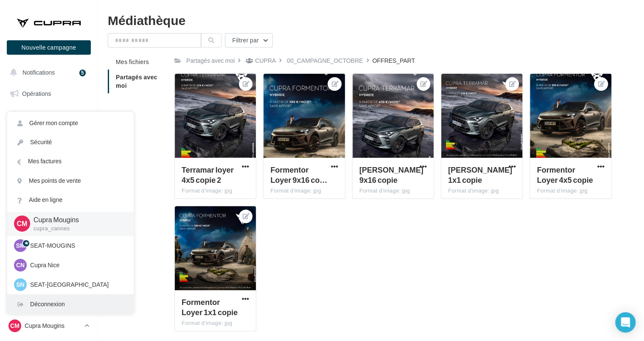 The height and width of the screenshot is (341, 644). What do you see at coordinates (47, 72) in the screenshot?
I see `button: Notifications 5` at bounding box center [47, 72].